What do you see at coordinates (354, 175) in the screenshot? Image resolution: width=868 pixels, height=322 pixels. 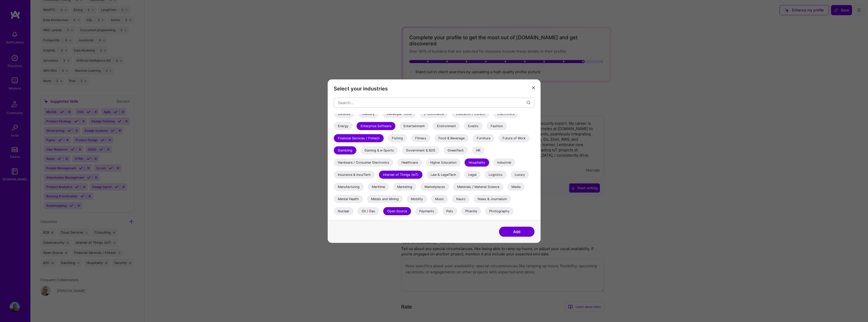 I see `div: Insurance & InsurTech` at bounding box center [354, 175].